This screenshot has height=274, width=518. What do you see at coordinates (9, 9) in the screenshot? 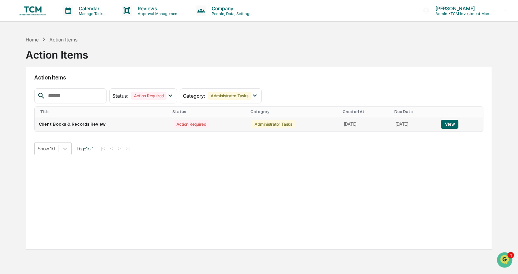
I see `button: Open customer support` at bounding box center [9, 9].